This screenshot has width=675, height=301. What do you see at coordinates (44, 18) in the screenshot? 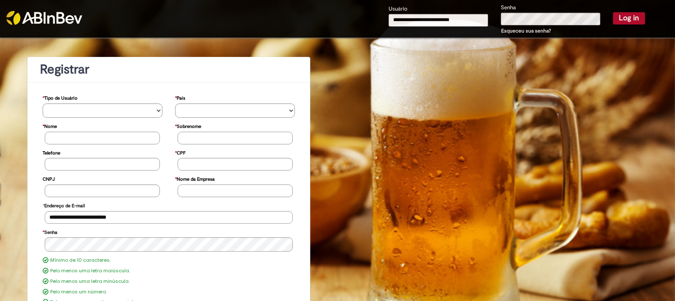
I see `img: ABInbev-white.png` at bounding box center [44, 18].